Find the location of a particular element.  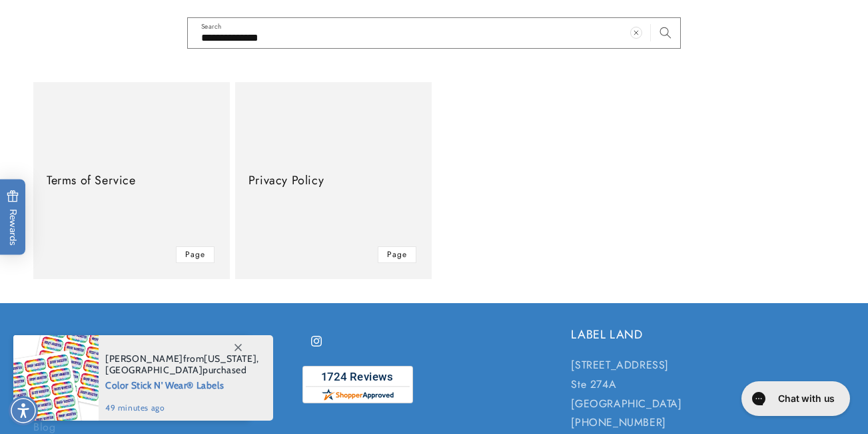

div: Accessibility Menu is located at coordinates (24, 410).